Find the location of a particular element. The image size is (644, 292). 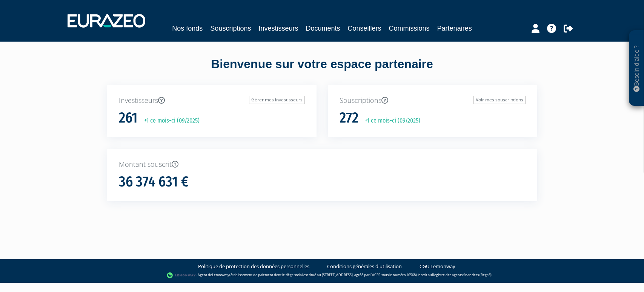

a: Lemonway is located at coordinates (221, 275).